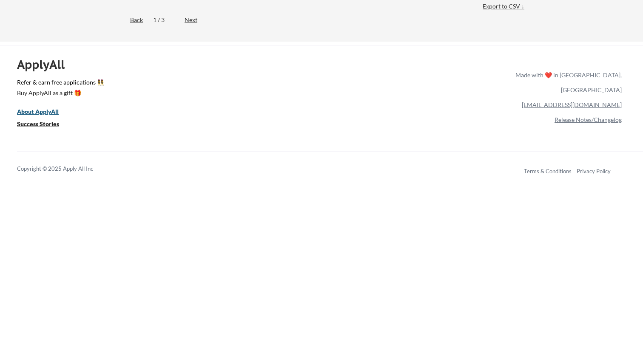 Image resolution: width=643 pixels, height=364 pixels. What do you see at coordinates (196, 20) in the screenshot?
I see `div: Next` at bounding box center [196, 20].